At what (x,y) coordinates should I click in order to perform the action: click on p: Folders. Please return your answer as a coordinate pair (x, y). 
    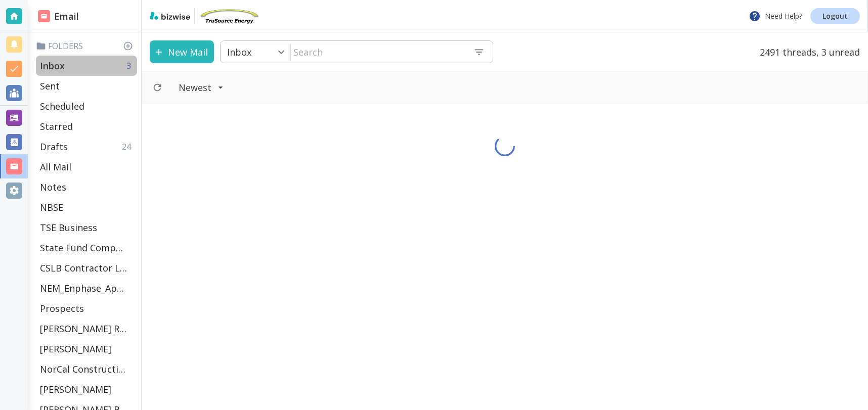
    Looking at the image, I should click on (86, 46).